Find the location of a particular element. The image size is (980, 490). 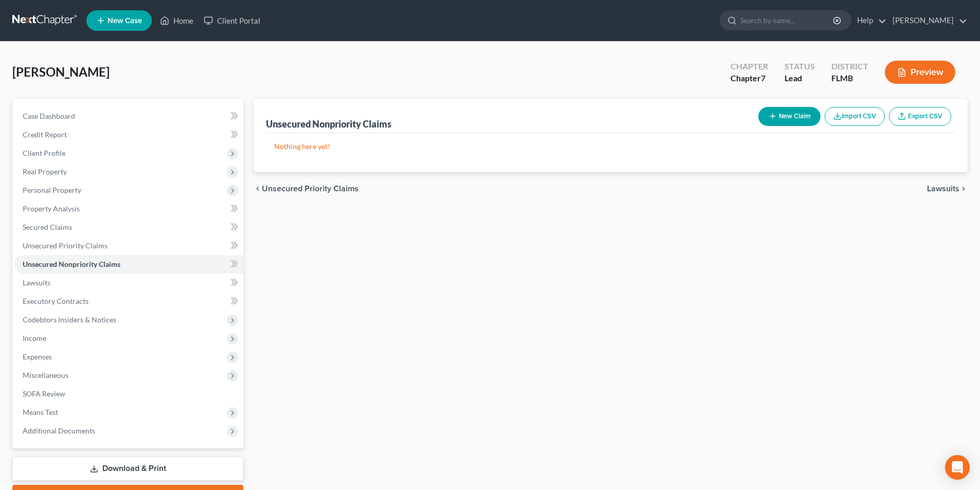

span: Credit Report is located at coordinates (45, 135).